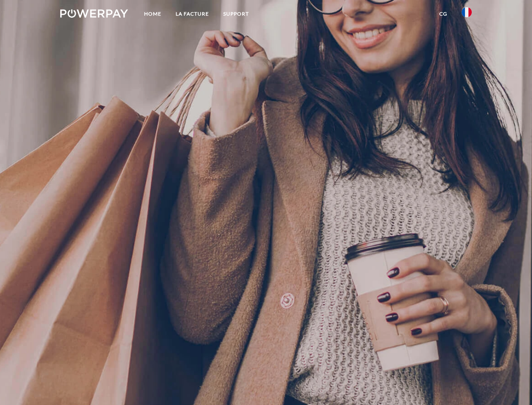 This screenshot has height=405, width=532. What do you see at coordinates (444, 14) in the screenshot?
I see `a: CG` at bounding box center [444, 14].